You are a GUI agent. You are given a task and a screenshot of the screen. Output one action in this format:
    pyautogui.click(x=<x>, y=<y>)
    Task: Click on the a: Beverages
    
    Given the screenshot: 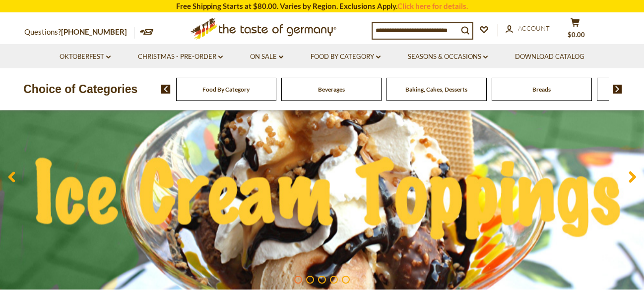 What is the action you would take?
    pyautogui.click(x=331, y=89)
    